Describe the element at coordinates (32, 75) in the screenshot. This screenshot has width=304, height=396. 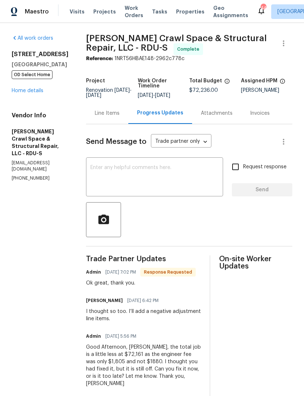
I see `span: OD Select Home` at that location.